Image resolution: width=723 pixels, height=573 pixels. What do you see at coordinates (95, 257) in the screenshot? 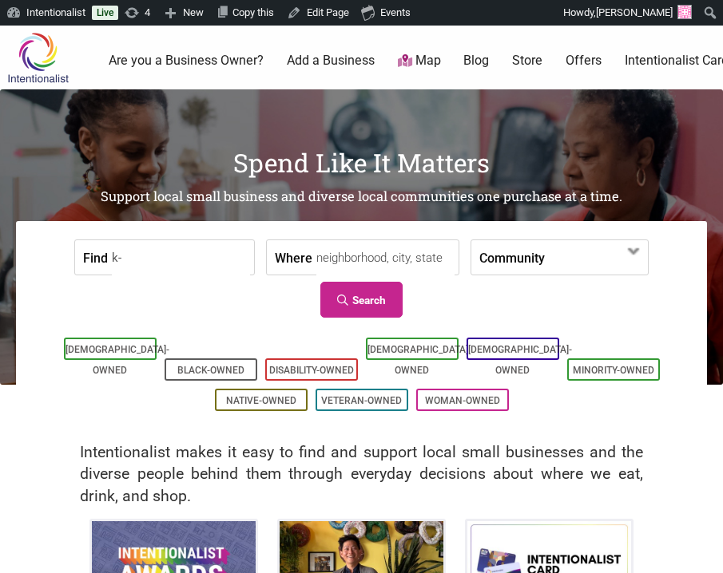
I see `label: Find` at bounding box center [95, 257].